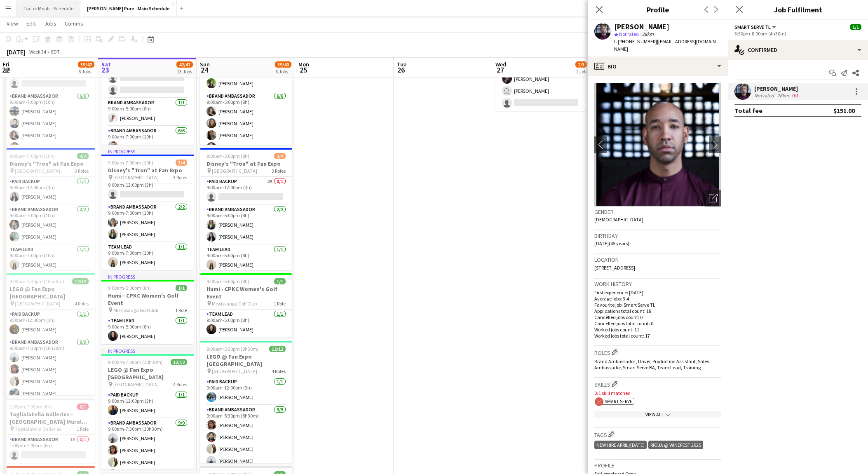 The width and height of the screenshot is (868, 474). I want to click on p: Average jobs: 3.4, so click(658, 299).